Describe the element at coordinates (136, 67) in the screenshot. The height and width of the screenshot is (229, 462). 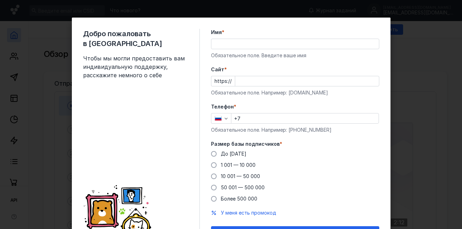
I see `span: Чтобы мы могли предоставить вам индивидуальную поддержку, расскажите немного о себе` at that location.